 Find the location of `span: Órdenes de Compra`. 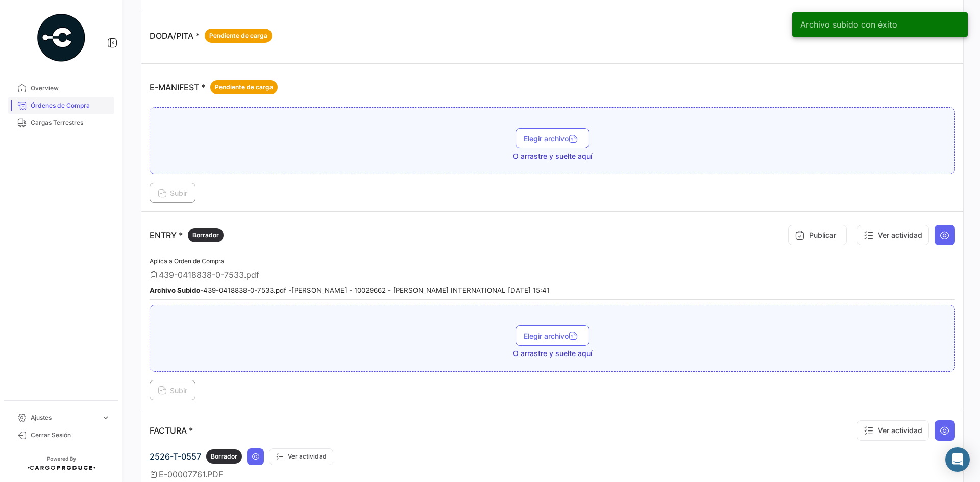

span: Órdenes de Compra is located at coordinates (70, 105).